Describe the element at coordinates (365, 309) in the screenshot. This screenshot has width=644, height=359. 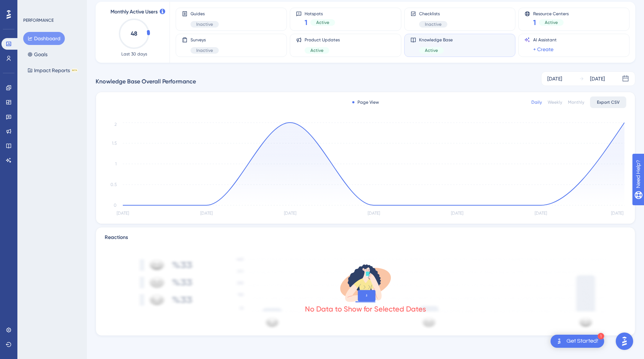
I see `div: No Data to Show for Selected Dates` at that location.